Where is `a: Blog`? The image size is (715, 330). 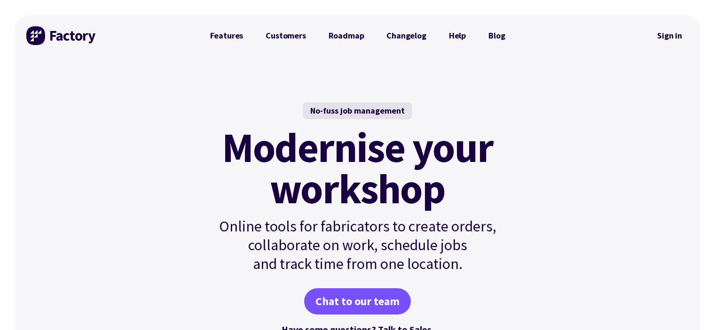 a: Blog is located at coordinates (496, 36).